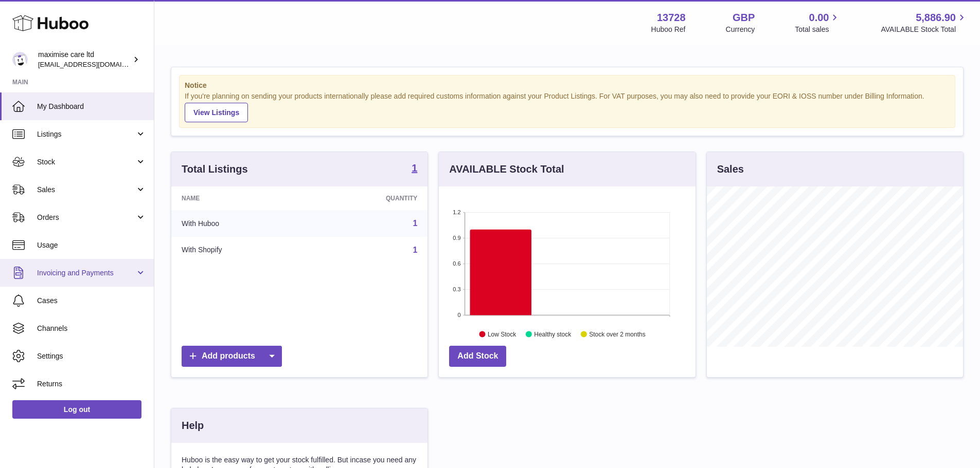  Describe the element at coordinates (456, 238) in the screenshot. I see `text: 0.9` at that location.